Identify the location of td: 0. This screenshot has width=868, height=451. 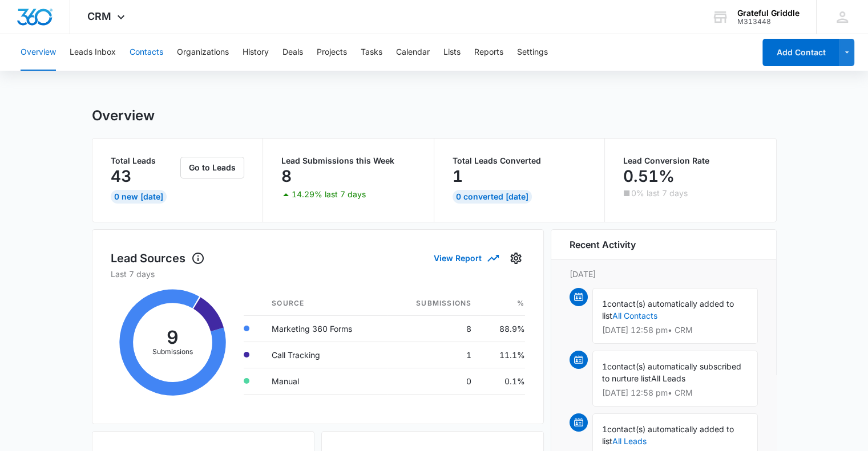
(434, 381).